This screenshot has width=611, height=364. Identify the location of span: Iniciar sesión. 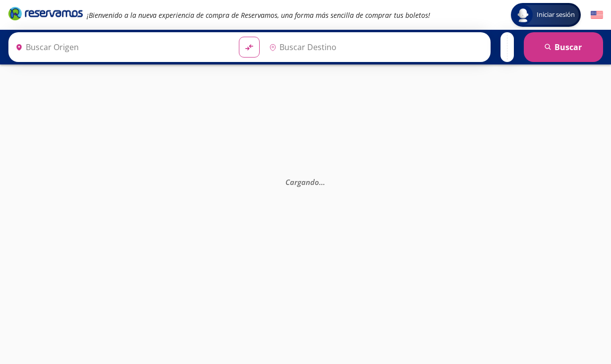
(556, 15).